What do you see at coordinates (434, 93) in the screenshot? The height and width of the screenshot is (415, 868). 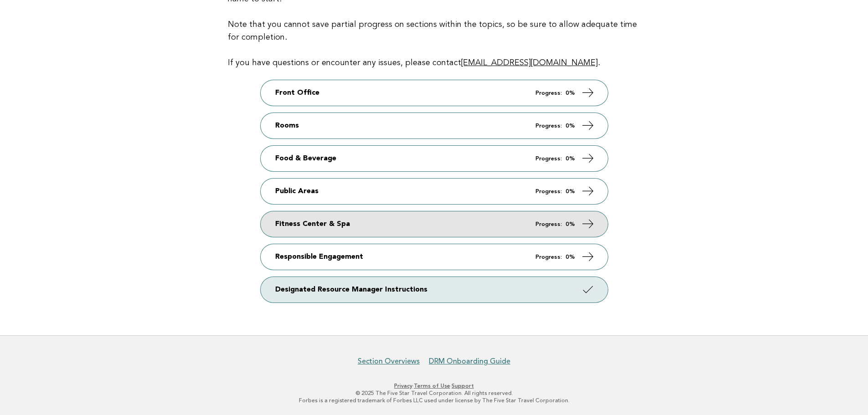 I see `a: Front Office Progress: 0%` at bounding box center [434, 93].